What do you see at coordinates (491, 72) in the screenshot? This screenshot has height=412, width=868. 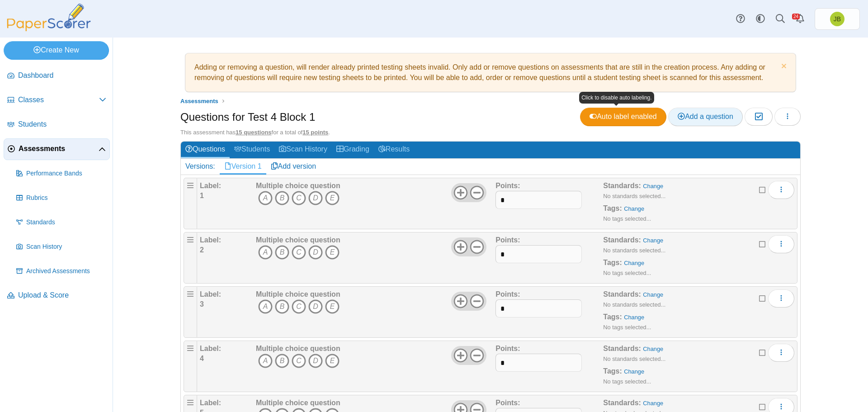 I see `div: Adding or removing a question, will render already printed testing sheets invalid. Only add or re...` at bounding box center [491, 72].